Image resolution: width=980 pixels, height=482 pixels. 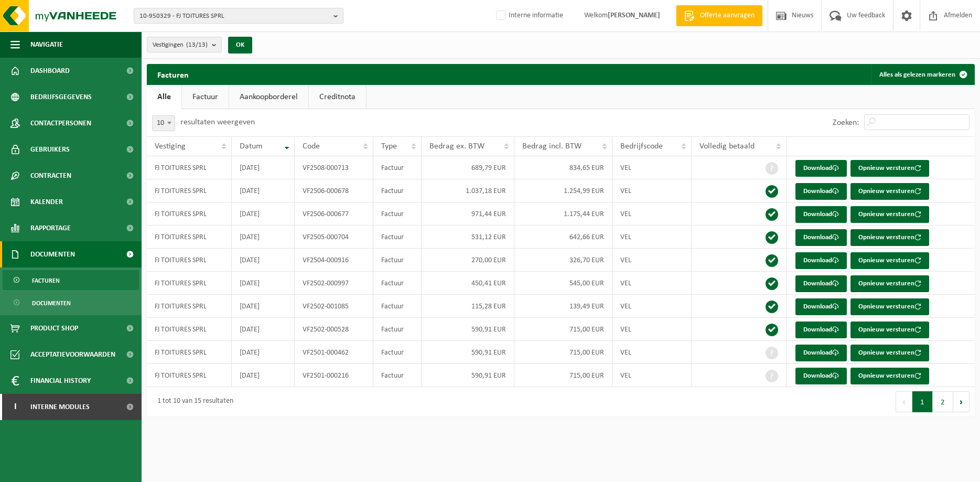 I want to click on button: 2, so click(x=943, y=402).